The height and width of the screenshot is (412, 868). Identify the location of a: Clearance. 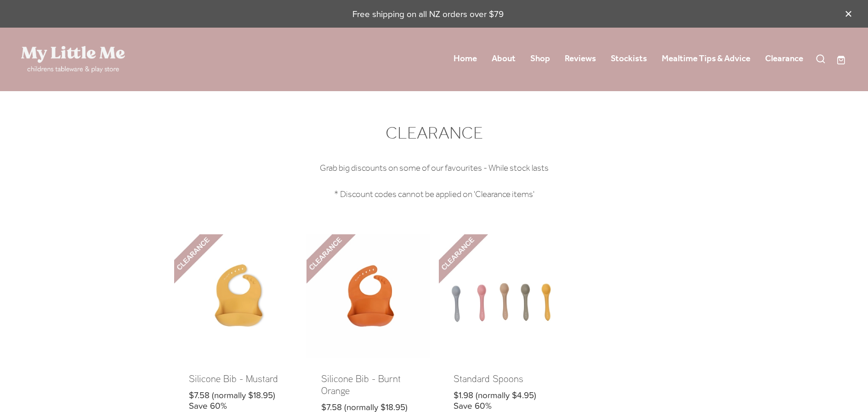
(784, 59).